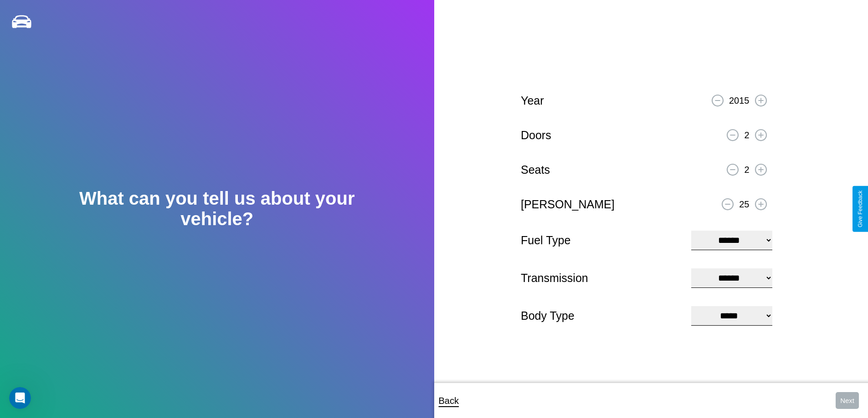 Image resolution: width=868 pixels, height=418 pixels. What do you see at coordinates (744, 205) in the screenshot?
I see `p: 25` at bounding box center [744, 205].